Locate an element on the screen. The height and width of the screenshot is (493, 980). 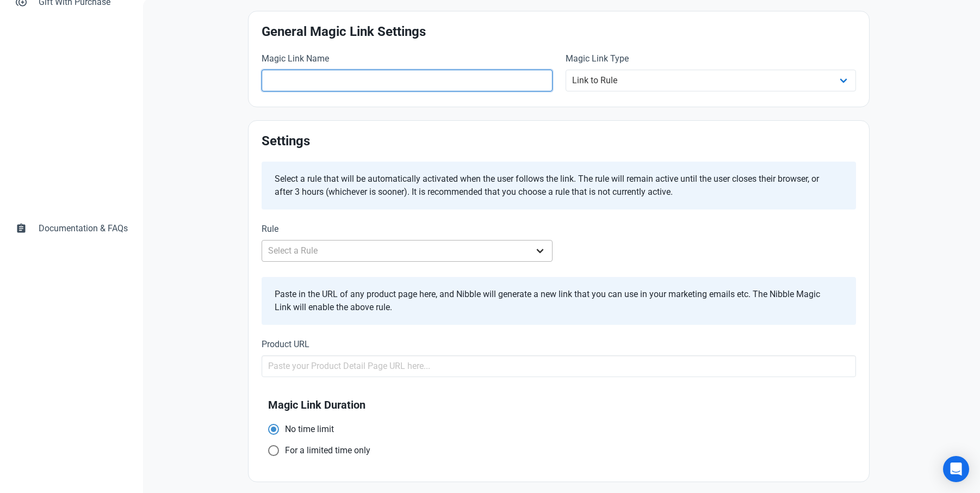
label: Rule is located at coordinates (407, 229).